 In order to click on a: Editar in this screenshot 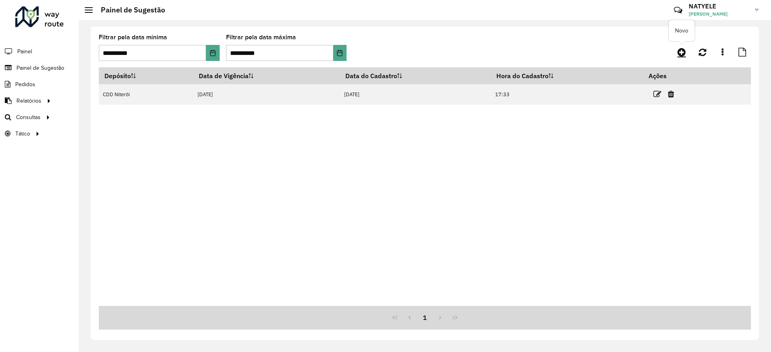, I will do `click(657, 94)`.